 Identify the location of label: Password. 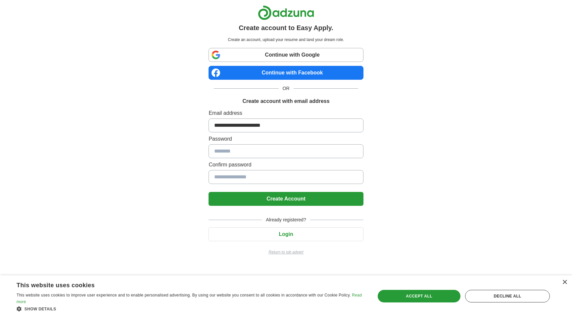
(285, 139).